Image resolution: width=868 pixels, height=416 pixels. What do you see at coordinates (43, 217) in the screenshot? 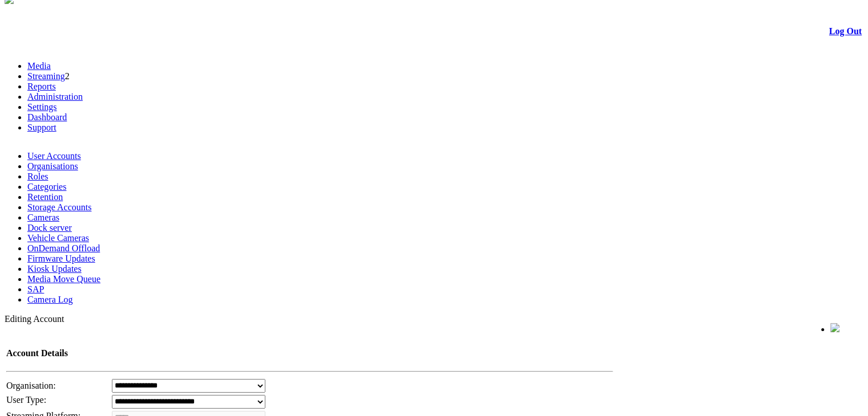
I see `a: Cameras` at bounding box center [43, 217].